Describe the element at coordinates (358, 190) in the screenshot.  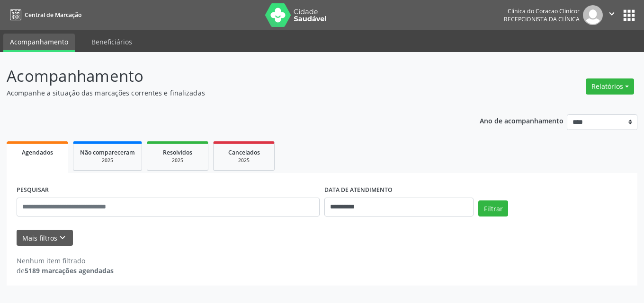
I see `label: DATA DE ATENDIMENTO` at that location.